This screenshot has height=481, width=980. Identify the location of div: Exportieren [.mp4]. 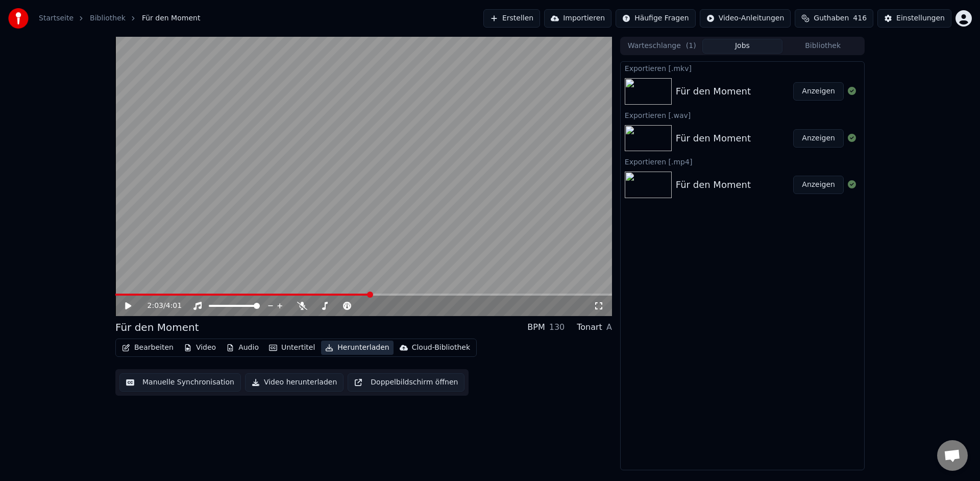
(742, 161).